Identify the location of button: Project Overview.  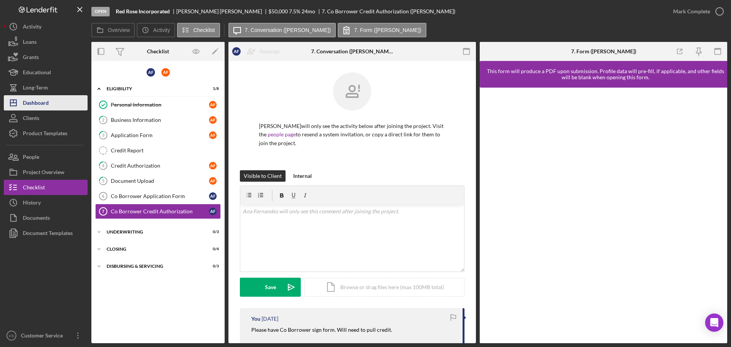
(46, 172).